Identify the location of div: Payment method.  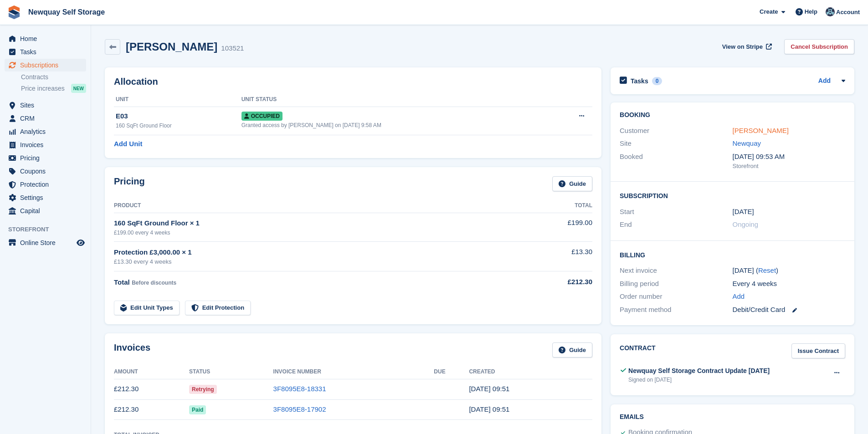
(676, 310).